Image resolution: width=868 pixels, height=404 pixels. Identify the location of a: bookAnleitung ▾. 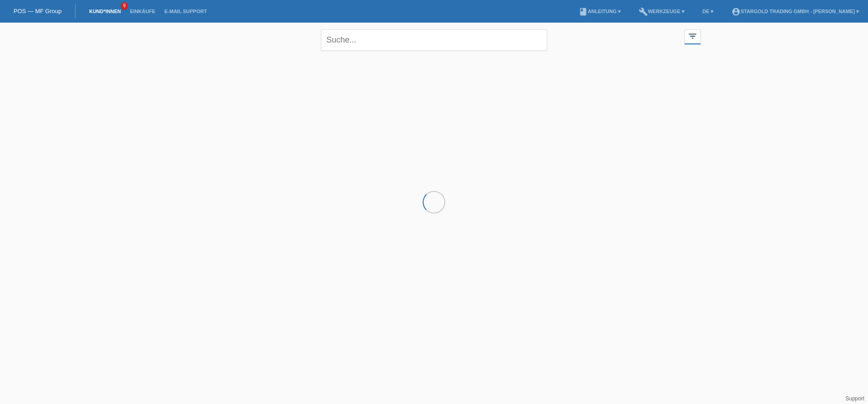
(599, 11).